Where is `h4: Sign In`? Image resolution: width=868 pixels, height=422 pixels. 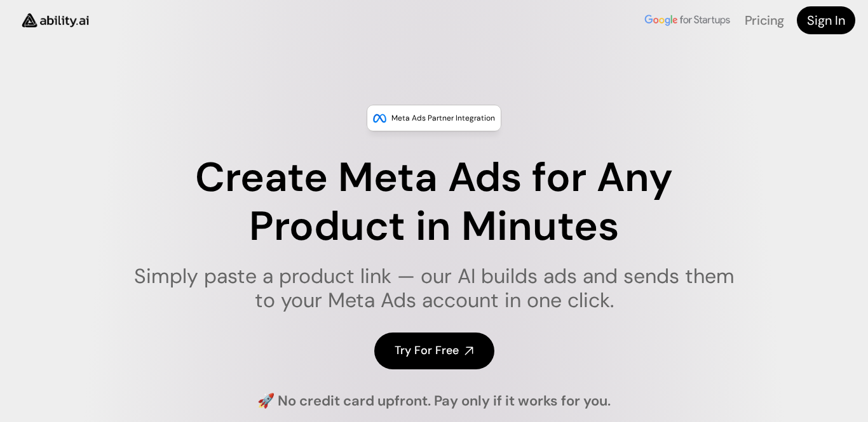 h4: Sign In is located at coordinates (826, 20).